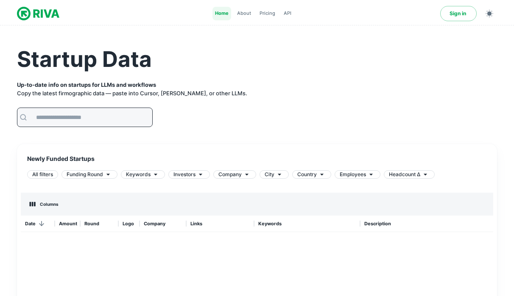  I want to click on a: Home, so click(222, 14).